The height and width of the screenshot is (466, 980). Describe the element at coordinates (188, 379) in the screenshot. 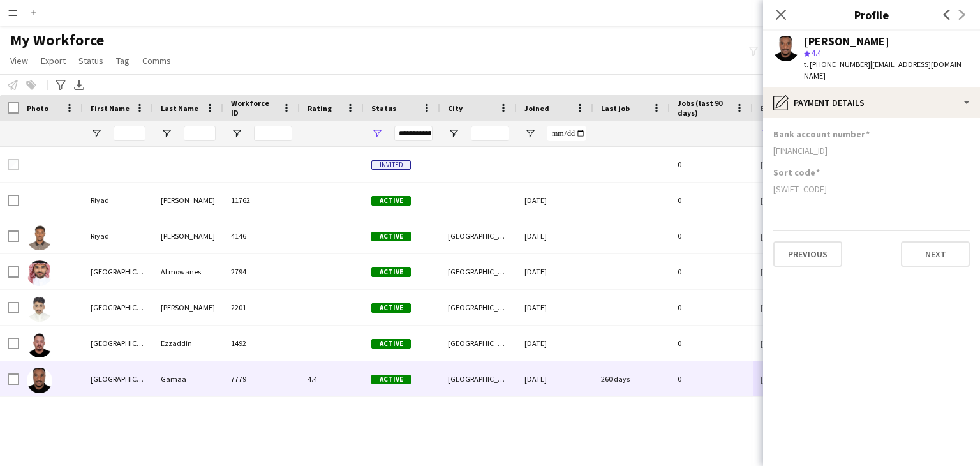

I see `div: Gamaa` at that location.